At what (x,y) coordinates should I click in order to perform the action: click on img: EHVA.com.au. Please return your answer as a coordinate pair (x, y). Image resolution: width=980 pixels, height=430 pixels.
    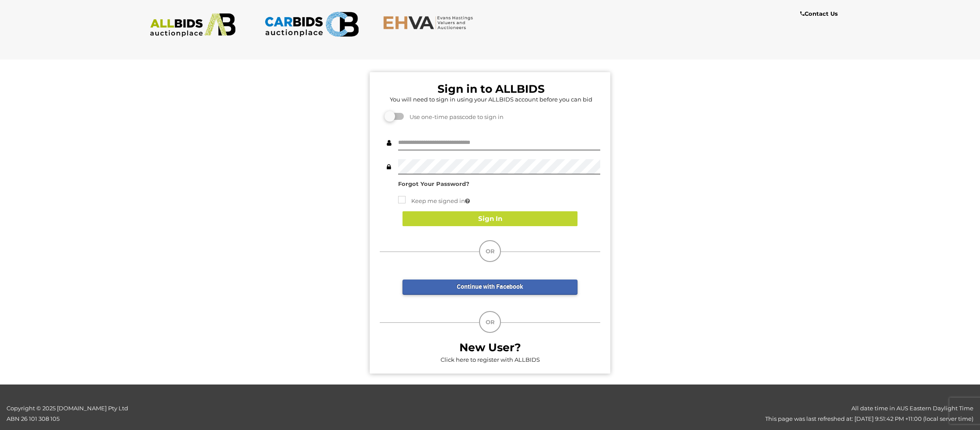
    Looking at the image, I should click on (430, 23).